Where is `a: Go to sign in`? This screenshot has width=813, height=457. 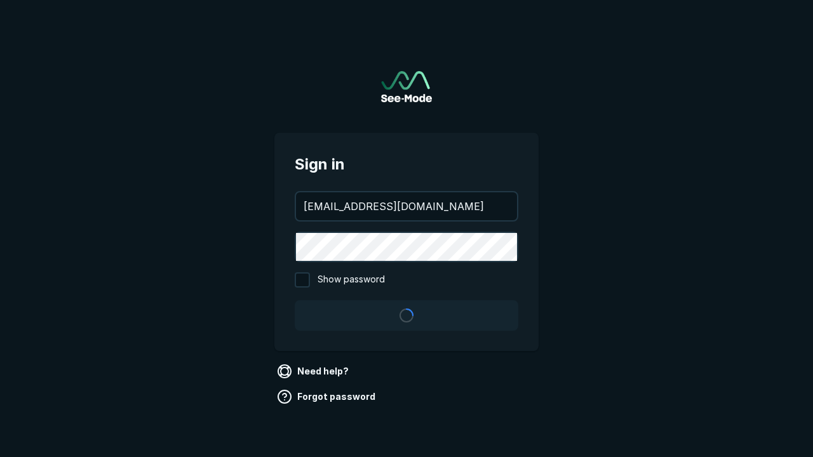
a: Go to sign in is located at coordinates (407, 86).